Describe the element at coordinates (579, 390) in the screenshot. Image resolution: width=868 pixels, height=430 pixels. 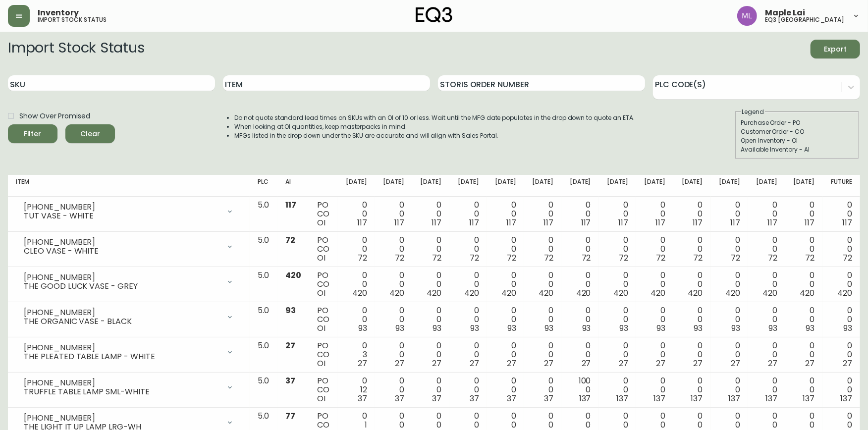
I see `div: 100 0` at that location.